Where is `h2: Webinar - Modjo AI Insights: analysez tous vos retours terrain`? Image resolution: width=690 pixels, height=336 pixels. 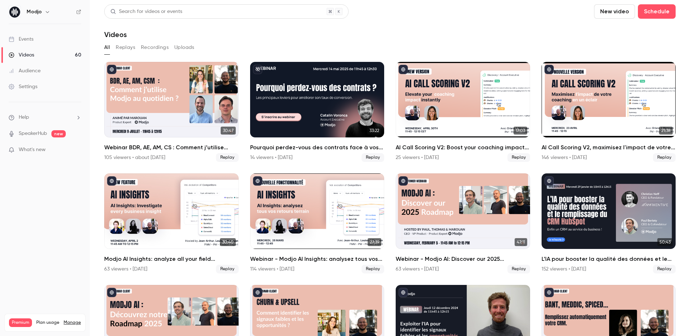
h2: Webinar - Modjo AI Insights: analysez tous vos retours terrain is located at coordinates (317, 259).